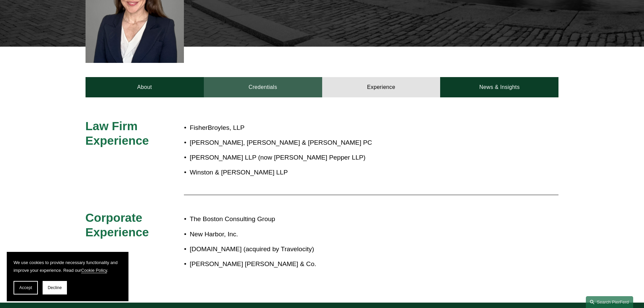 The width and height of the screenshot is (644, 308). Describe the element at coordinates (26, 288) in the screenshot. I see `span: Accept` at that location.